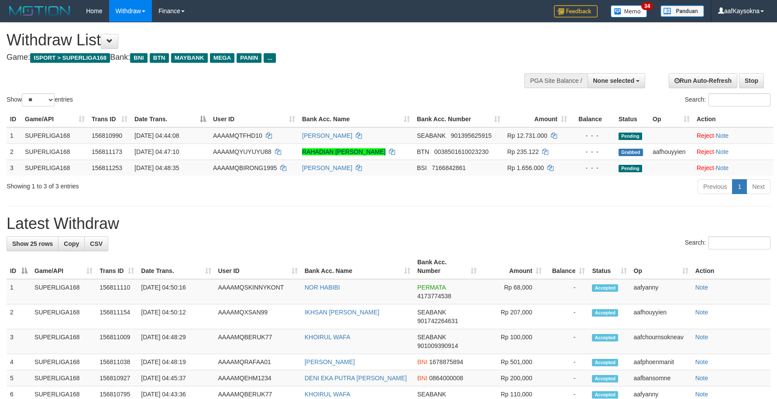  I want to click on img: panduan.png, so click(682, 11).